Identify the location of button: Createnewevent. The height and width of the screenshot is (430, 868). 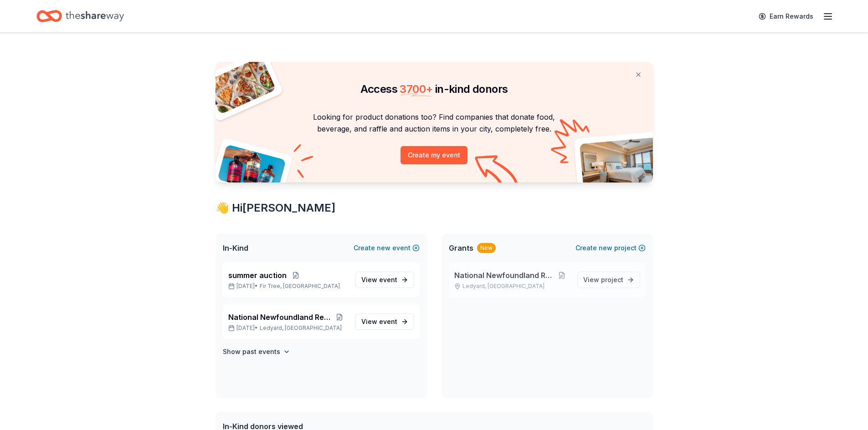
(386, 248).